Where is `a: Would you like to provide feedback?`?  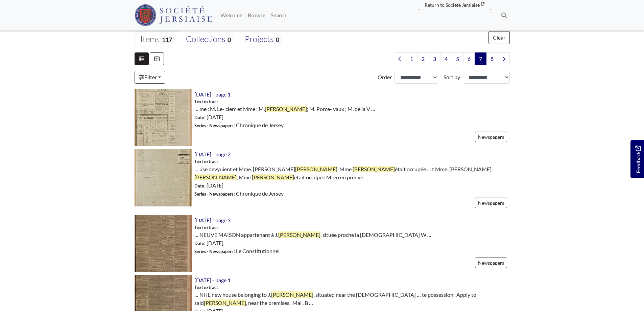
a: Would you like to provide feedback? is located at coordinates (638, 159).